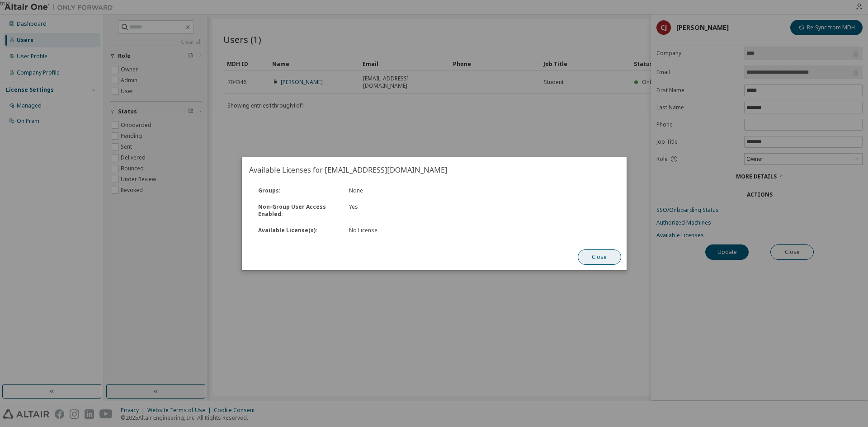 The width and height of the screenshot is (868, 427). What do you see at coordinates (411, 191) in the screenshot?
I see `div: None` at bounding box center [411, 191].